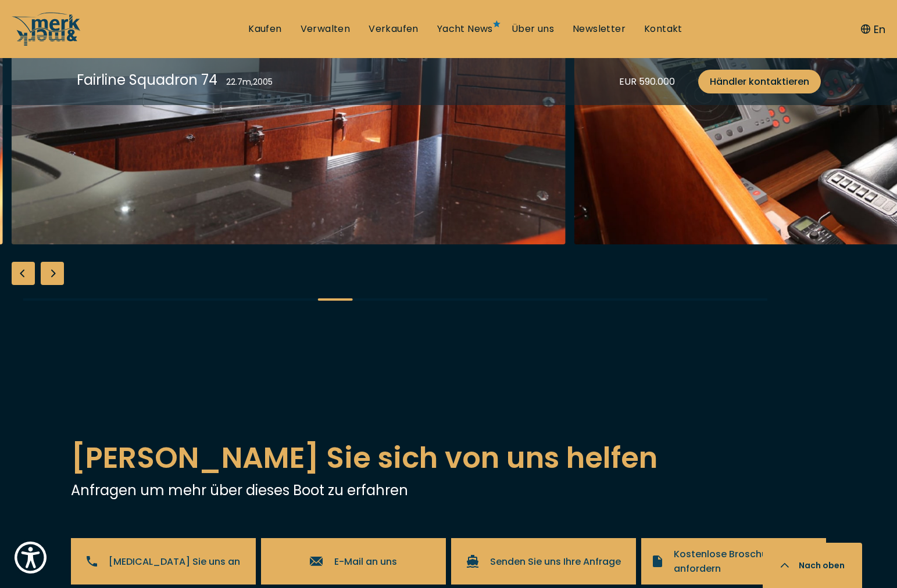 This screenshot has height=588, width=897. What do you see at coordinates (249, 81) in the screenshot?
I see `div: 22.7 m , 2005` at bounding box center [249, 81].